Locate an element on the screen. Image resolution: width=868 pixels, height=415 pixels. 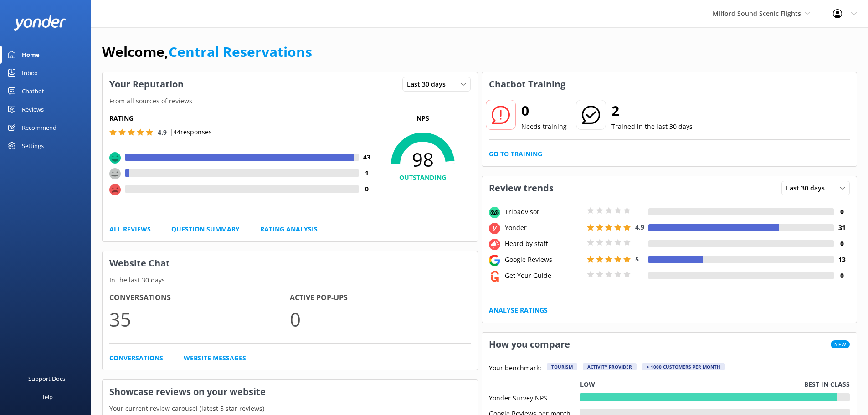
h4: 43 is located at coordinates (367, 157).